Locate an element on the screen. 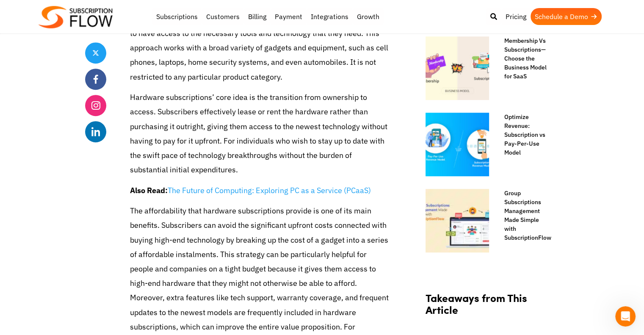  h2: Takeaways from This Article is located at coordinates (488, 308).